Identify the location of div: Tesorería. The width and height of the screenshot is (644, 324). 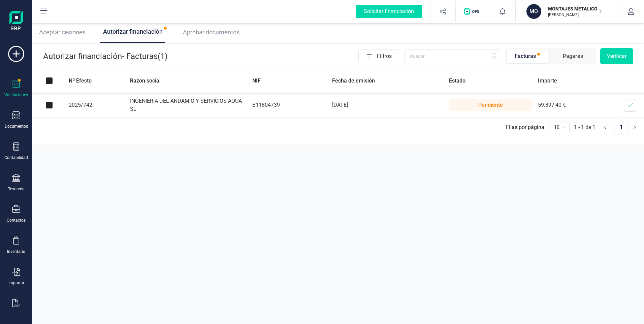
(17, 188).